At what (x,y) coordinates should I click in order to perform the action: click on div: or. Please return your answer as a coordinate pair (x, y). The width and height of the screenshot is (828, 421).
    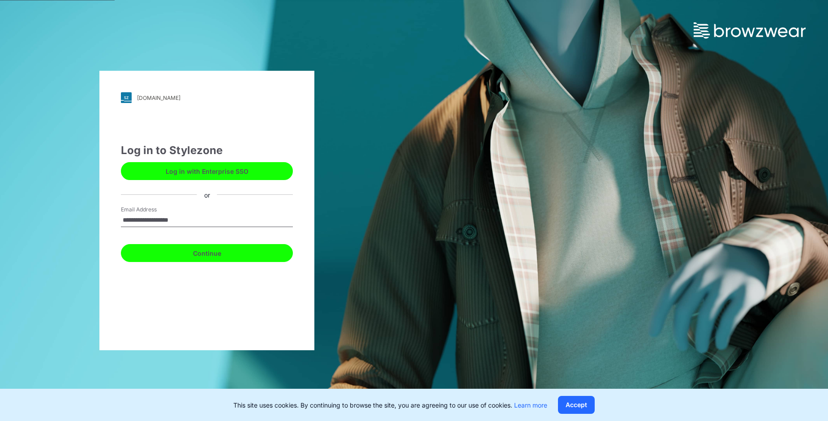
    Looking at the image, I should click on (207, 194).